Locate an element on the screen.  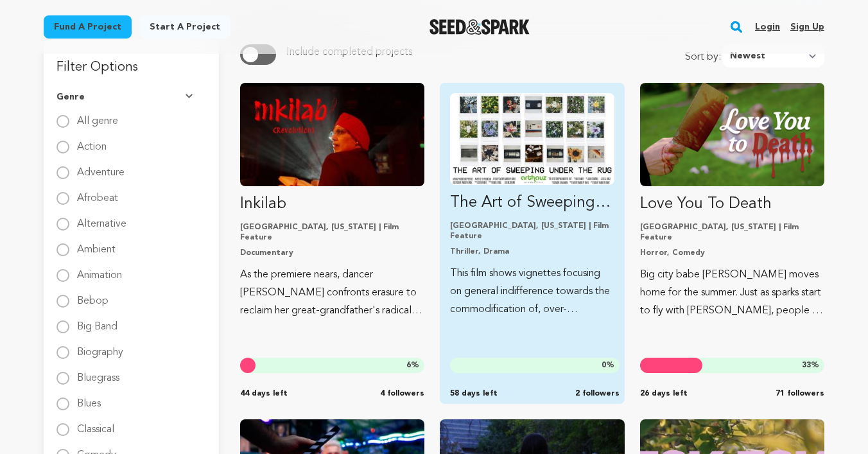
label: Classical is located at coordinates (95, 424).